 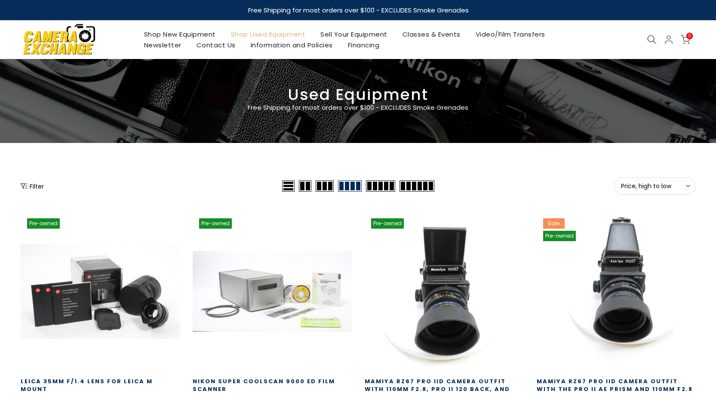 I want to click on a: Video/Film Transfers, so click(x=510, y=34).